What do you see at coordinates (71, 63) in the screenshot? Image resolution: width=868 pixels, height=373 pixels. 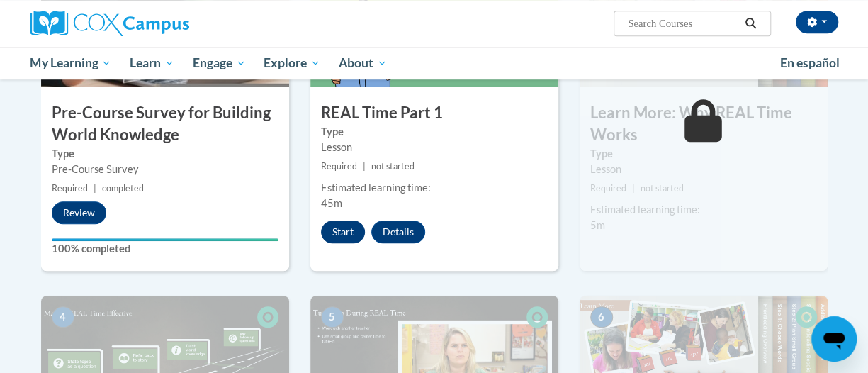 I see `a: My Learning` at bounding box center [71, 63].